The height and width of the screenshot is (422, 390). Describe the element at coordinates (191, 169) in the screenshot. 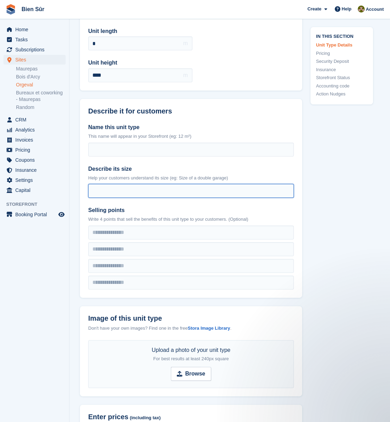

I see `label: Describe its size` at that location.